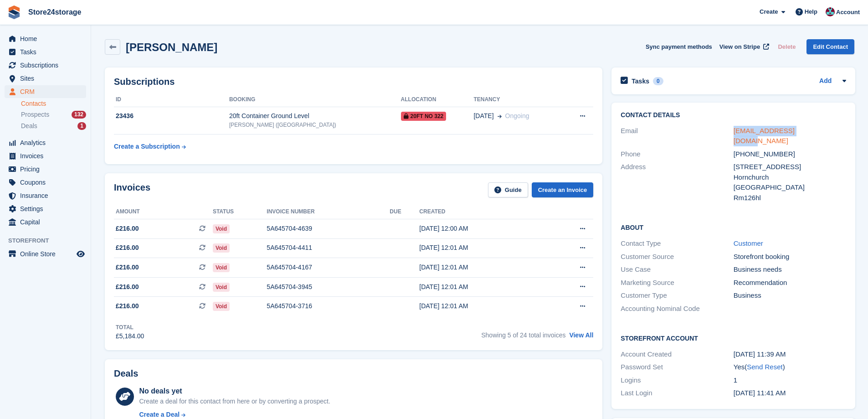 The width and height of the screenshot is (868, 419). What do you see at coordinates (35, 114) in the screenshot?
I see `span: Prospects` at bounding box center [35, 114].